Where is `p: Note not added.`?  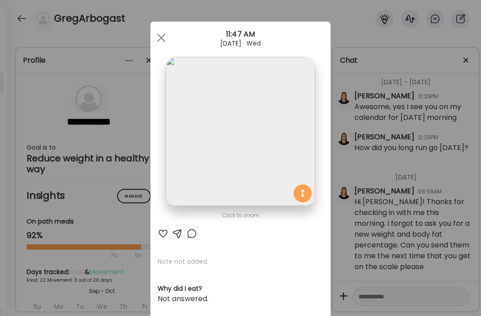 p: Note not added. is located at coordinates (241, 261).